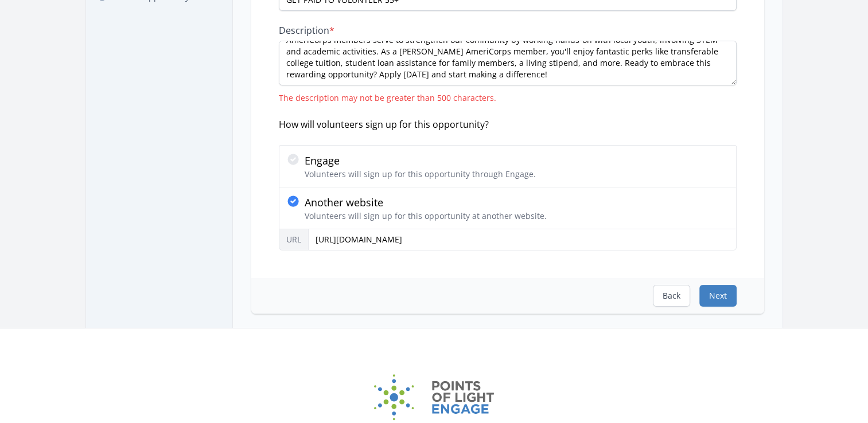 The image size is (868, 423). Describe the element at coordinates (522, 240) in the screenshot. I see `input: https://www.example.com` at that location.